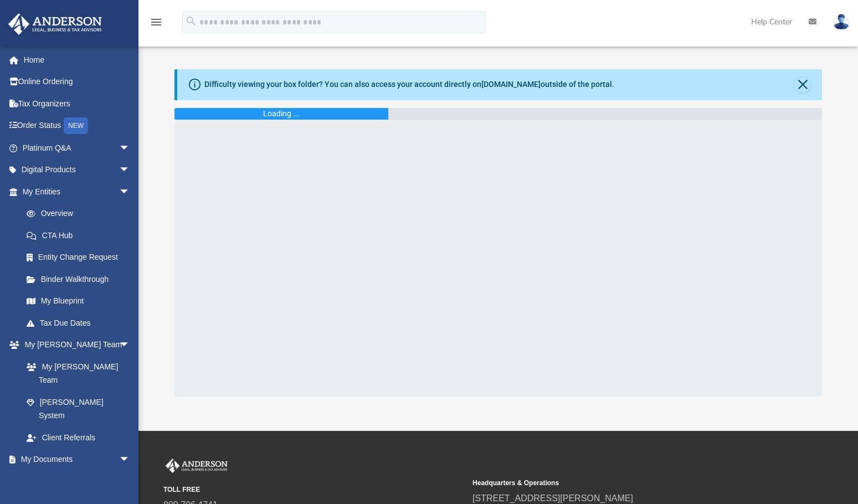  What do you see at coordinates (623, 482) in the screenshot?
I see `small: Headquarters & Operations` at bounding box center [623, 482].